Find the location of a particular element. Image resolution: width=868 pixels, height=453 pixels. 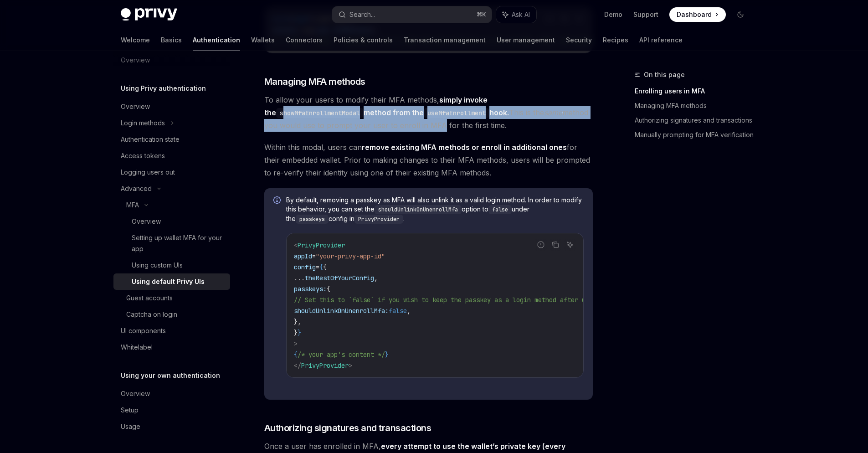

span: passkeys: is located at coordinates (310, 289).